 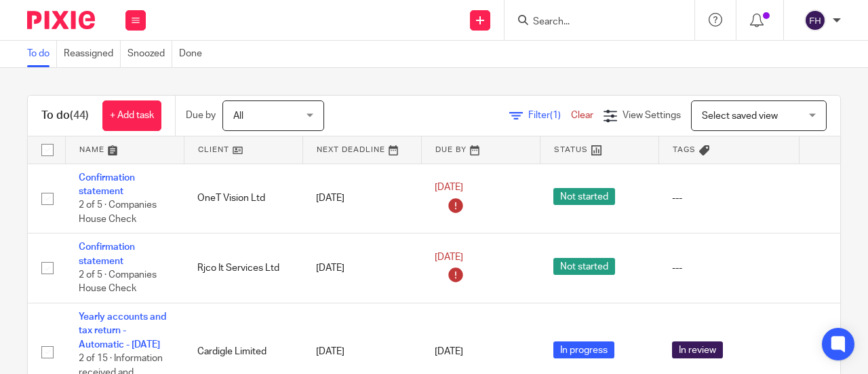 What do you see at coordinates (581, 115) in the screenshot?
I see `a: Clear` at bounding box center [581, 115].